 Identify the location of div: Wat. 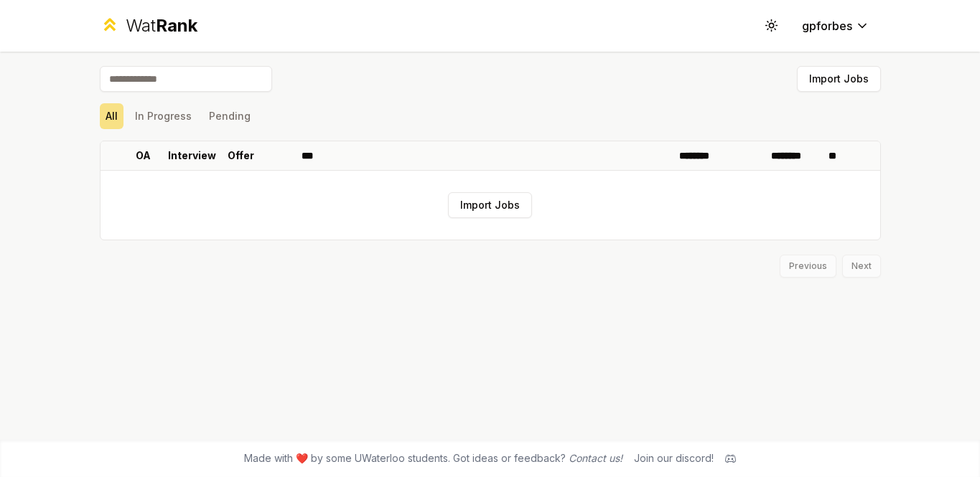
(161, 26).